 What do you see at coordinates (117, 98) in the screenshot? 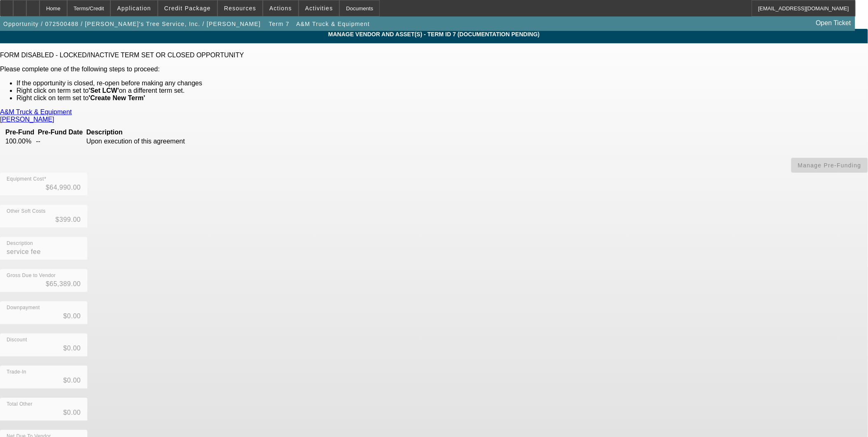
I see `b: 'Create New Term'` at bounding box center [117, 98].